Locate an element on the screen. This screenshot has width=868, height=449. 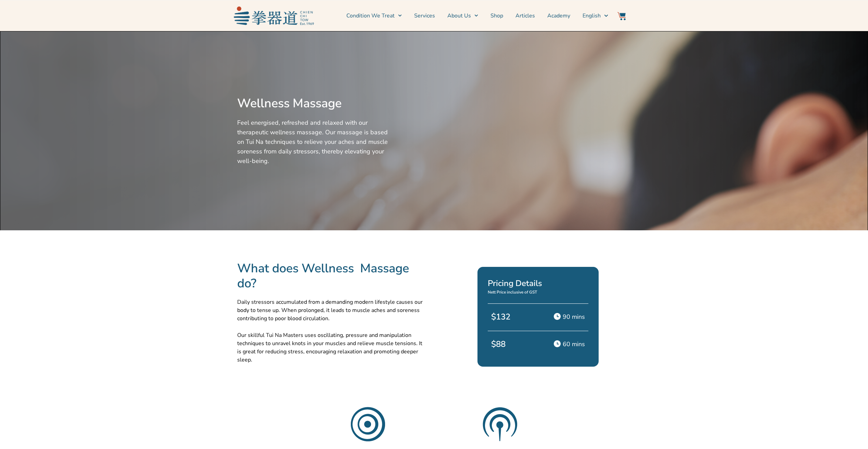
nav: Menu is located at coordinates (463, 15).